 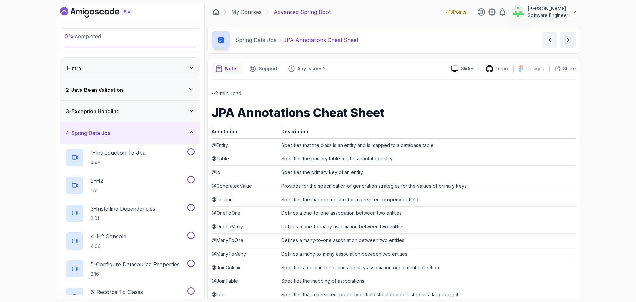 I want to click on button: 2-H21:51, so click(x=130, y=185).